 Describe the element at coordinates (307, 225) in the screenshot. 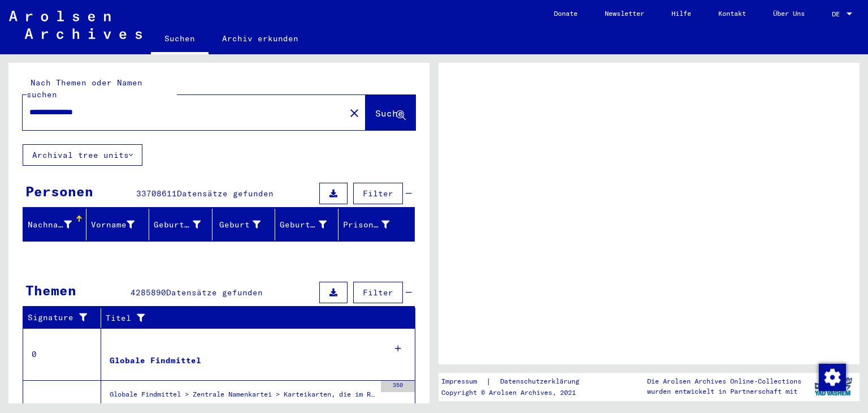

I see `mat-header-cell: Geburtsdatum` at that location.